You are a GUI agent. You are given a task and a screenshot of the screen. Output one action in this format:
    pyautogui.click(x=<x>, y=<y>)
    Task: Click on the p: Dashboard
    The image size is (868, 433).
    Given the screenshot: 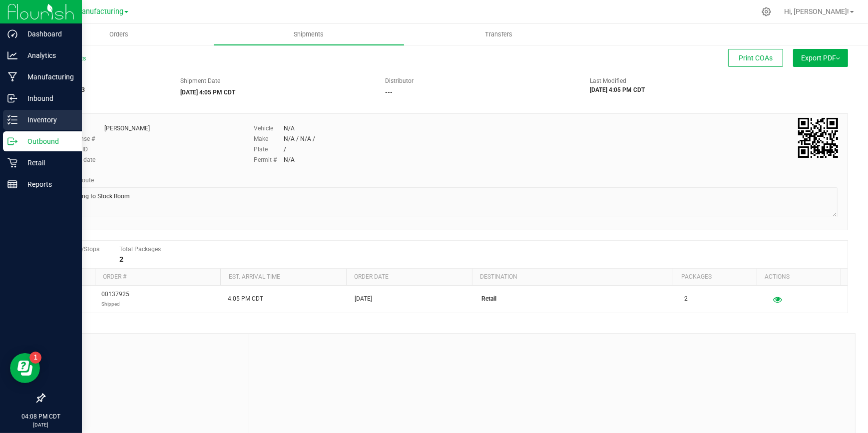 What is the action you would take?
    pyautogui.click(x=48, y=34)
    